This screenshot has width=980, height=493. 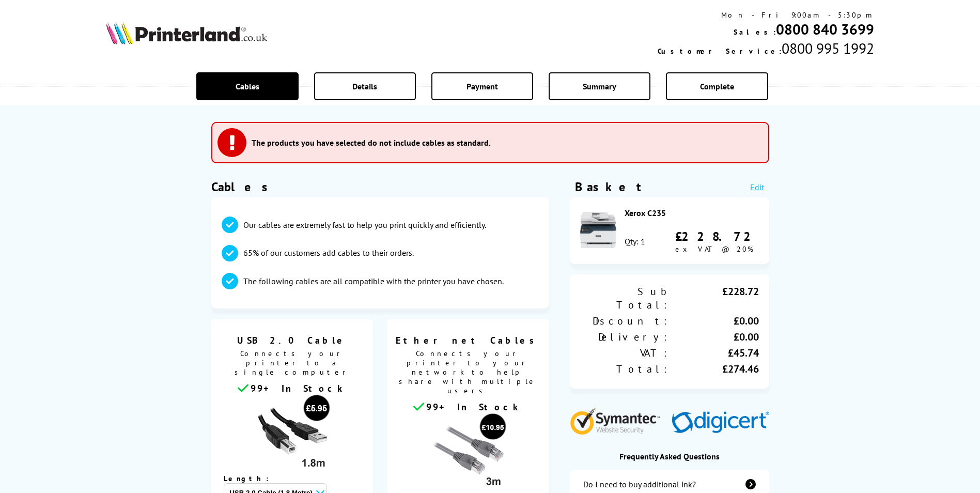 I want to click on div: Do I need to buy additional ink?, so click(x=639, y=484).